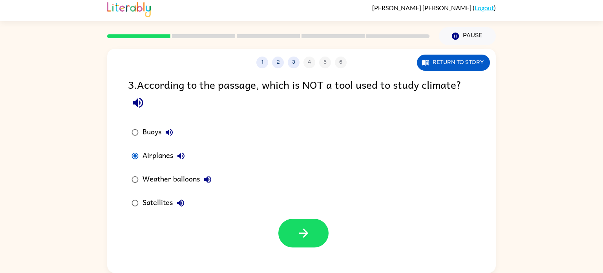 The width and height of the screenshot is (603, 273). Describe the element at coordinates (169, 132) in the screenshot. I see `button: Buoys` at that location.